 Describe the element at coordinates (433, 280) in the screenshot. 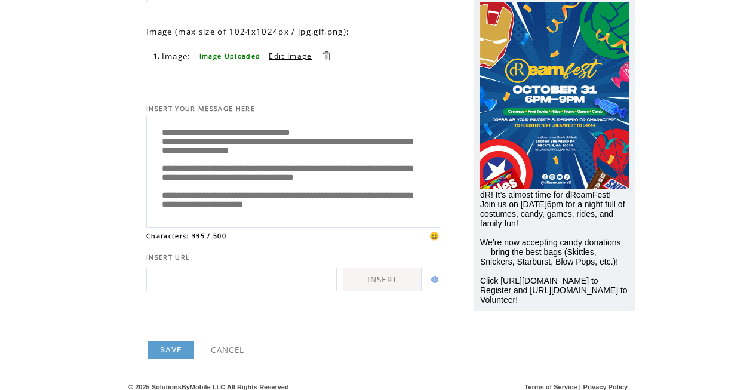

I see `img: help.gif` at that location.